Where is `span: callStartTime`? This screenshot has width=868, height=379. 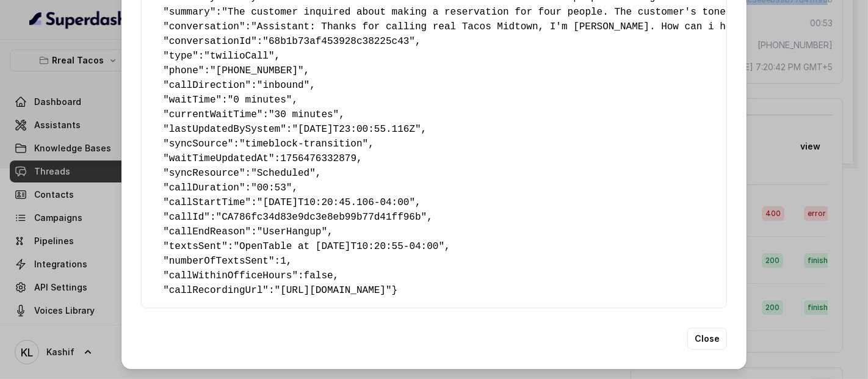
span: callStartTime is located at coordinates (207, 203).